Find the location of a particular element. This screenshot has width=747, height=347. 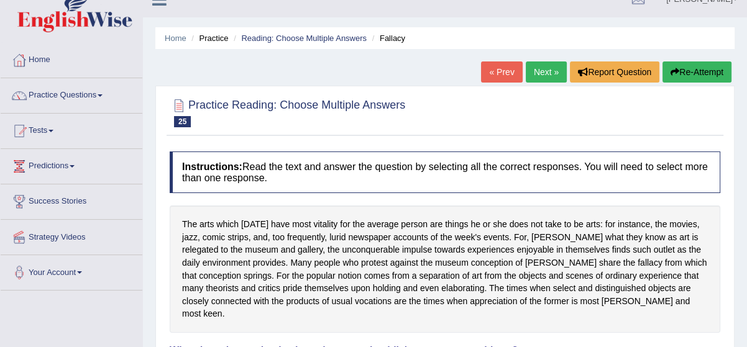

b: Instructions: is located at coordinates (212, 167).